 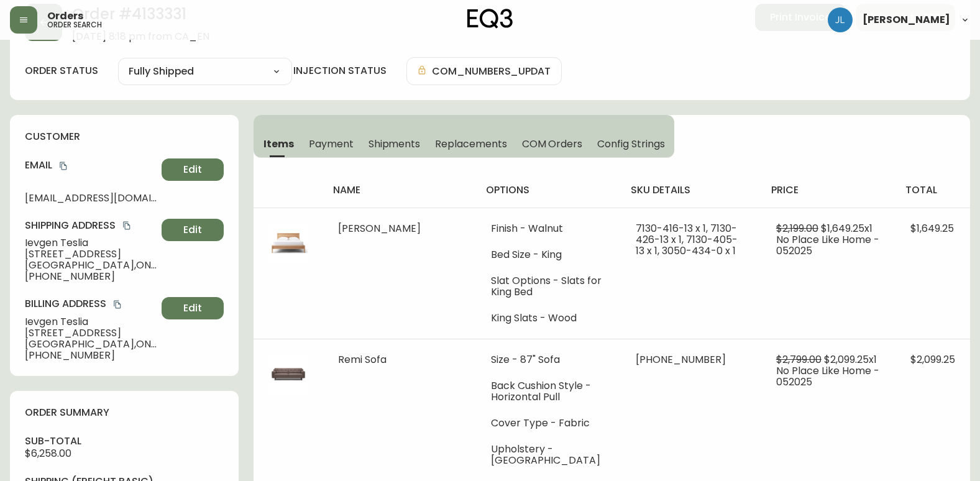 I want to click on span: Config Strings, so click(x=631, y=144).